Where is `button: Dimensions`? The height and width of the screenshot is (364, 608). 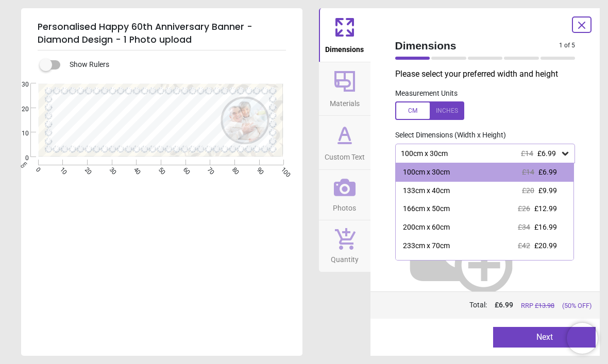
button: Dimensions is located at coordinates (344, 35).